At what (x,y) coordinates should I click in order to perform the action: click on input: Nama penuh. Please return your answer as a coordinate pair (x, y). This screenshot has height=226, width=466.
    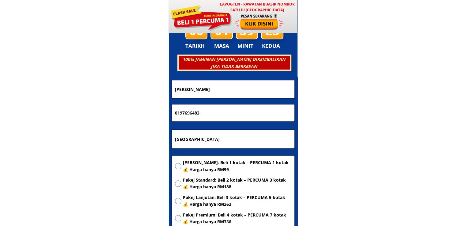
    Looking at the image, I should click on (233, 89).